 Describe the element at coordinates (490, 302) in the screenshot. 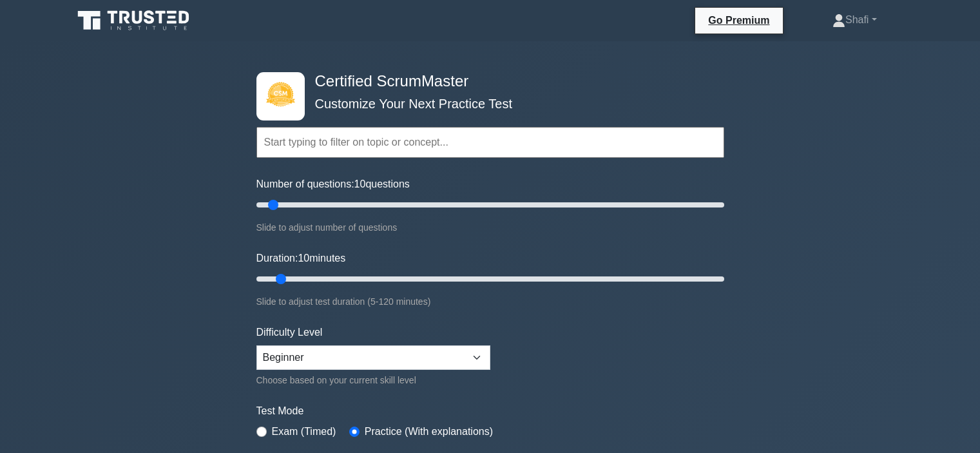

I see `div: Slide to adjust test duration (5-120 minutes)` at that location.